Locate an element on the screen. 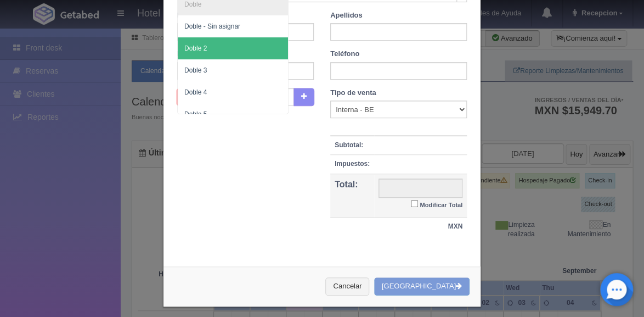  th: Impuestos: is located at coordinates (352, 164).